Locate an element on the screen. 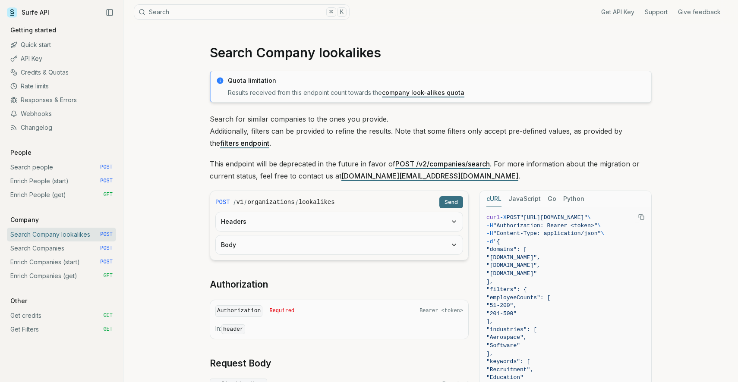 The image size is (738, 382). a: Support is located at coordinates (656, 12).